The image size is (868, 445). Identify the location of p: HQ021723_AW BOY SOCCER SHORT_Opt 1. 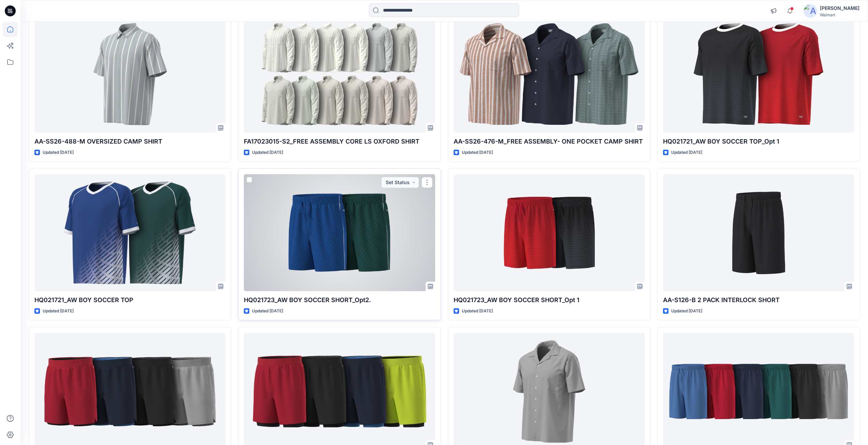
(549, 300).